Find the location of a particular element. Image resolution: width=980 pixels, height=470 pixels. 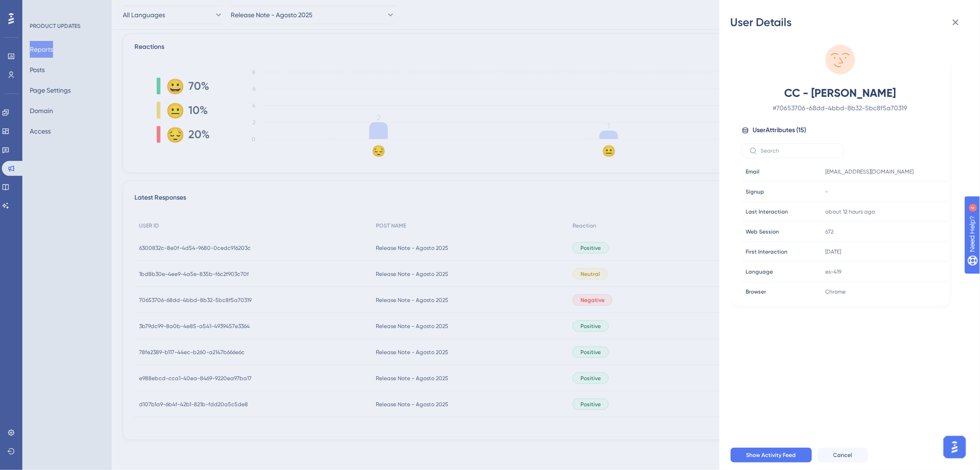

span: Email is located at coordinates (753, 172).